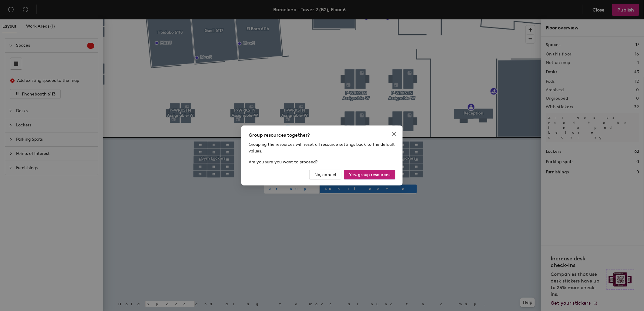 This screenshot has width=644, height=311. Describe the element at coordinates (322, 162) in the screenshot. I see `div: Are you sure you want to proceed?` at that location.